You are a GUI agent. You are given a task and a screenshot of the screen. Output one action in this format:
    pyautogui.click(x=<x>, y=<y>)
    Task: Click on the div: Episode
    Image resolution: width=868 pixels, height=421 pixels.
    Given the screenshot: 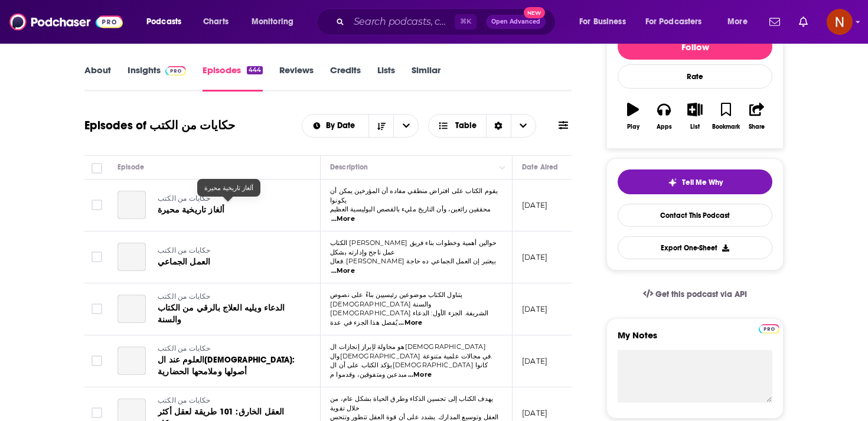 What is the action you would take?
    pyautogui.click(x=131, y=167)
    